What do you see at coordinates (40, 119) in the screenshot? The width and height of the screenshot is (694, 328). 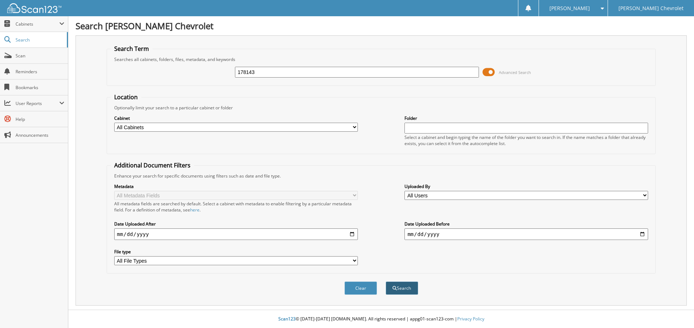 I see `span: Help` at bounding box center [40, 119].